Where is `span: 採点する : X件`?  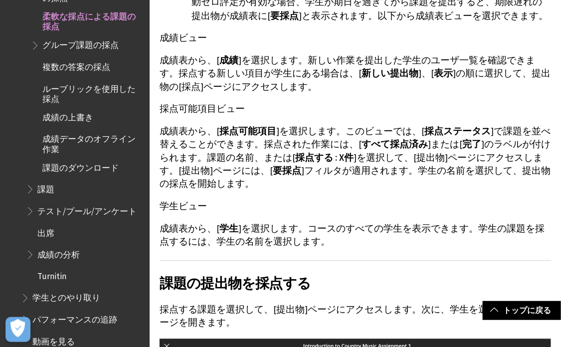 span: 採点する : X件 is located at coordinates (324, 158).